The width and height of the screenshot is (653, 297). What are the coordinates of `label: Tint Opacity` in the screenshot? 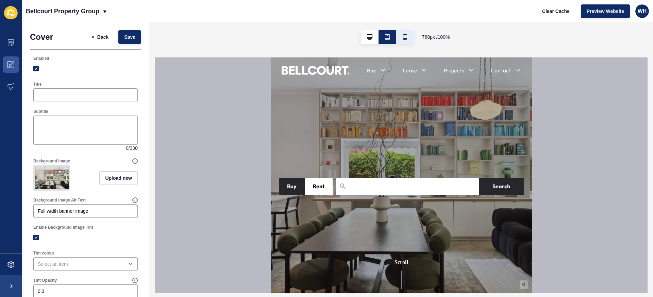 It's located at (45, 280).